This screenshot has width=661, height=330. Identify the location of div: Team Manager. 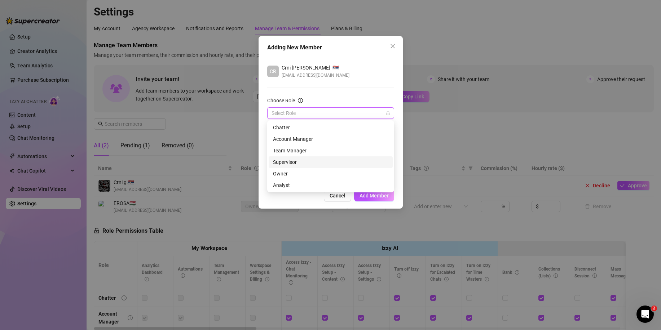
(331, 151).